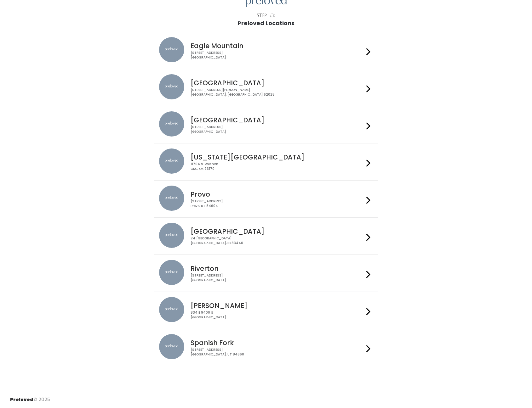 The width and height of the screenshot is (532, 408). What do you see at coordinates (277, 343) in the screenshot?
I see `h4: Spanish Fork` at bounding box center [277, 343].